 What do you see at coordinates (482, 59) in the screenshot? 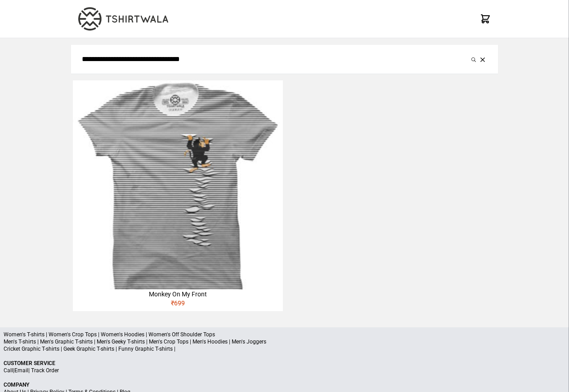
I see `button: Clear the search query.` at bounding box center [482, 59].